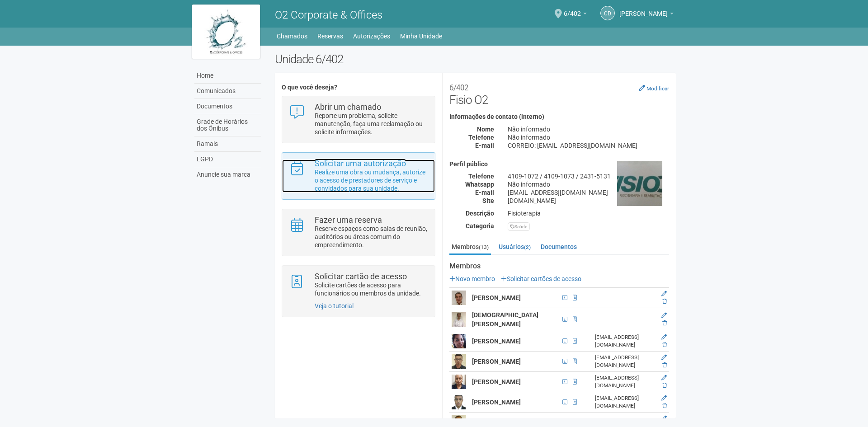 The image size is (868, 427). I want to click on a: Cd, so click(607, 13).